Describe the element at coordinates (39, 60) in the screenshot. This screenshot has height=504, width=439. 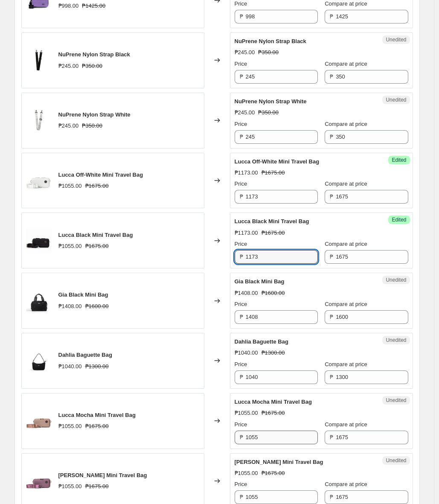
I see `img: S_PDP_Strap_Black_1_1200x1200_NP_NP_80x.jpg` at that location.